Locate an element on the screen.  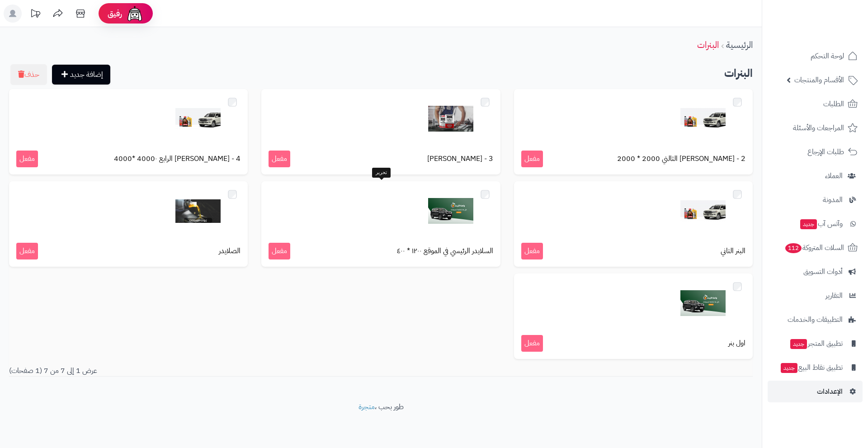
span: العملاء is located at coordinates (834, 176).